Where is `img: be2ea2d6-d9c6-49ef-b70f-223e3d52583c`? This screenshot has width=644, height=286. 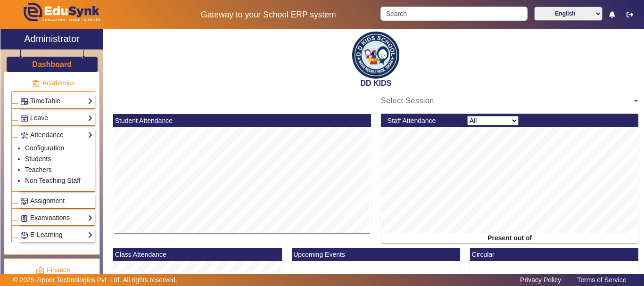
img: be2ea2d6-d9c6-49ef-b70f-223e3d52583c is located at coordinates (375, 55).